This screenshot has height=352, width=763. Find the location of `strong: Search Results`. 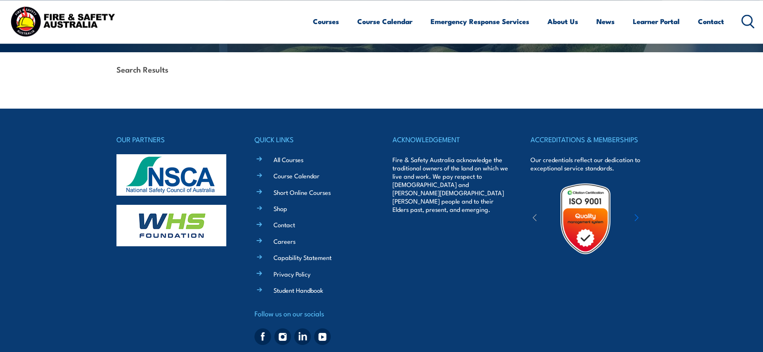

strong: Search Results is located at coordinates (142, 69).